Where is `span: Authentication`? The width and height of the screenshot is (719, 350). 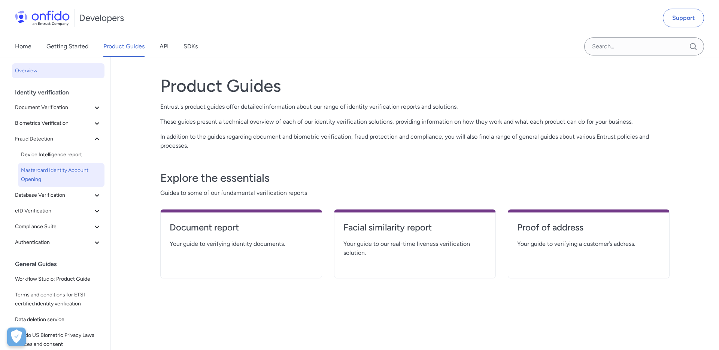 span: Authentication is located at coordinates (54, 242).